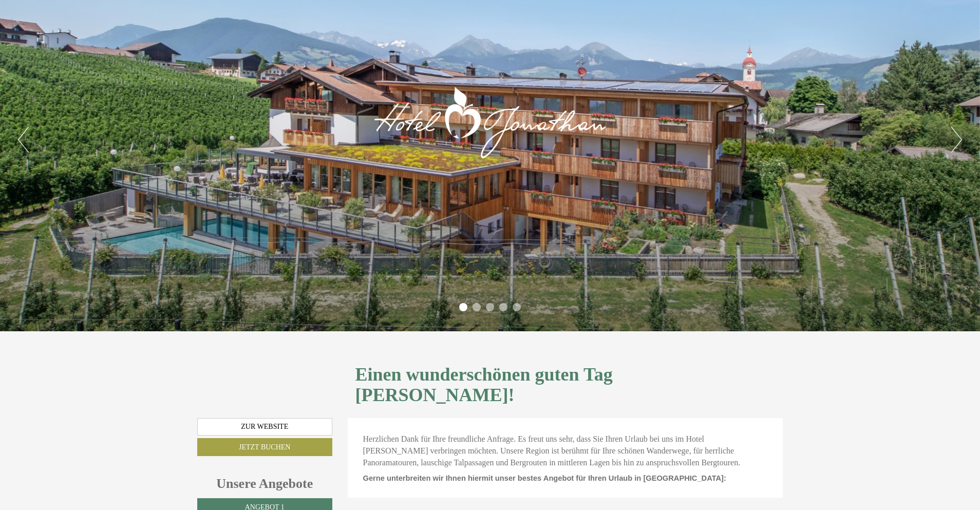 The width and height of the screenshot is (980, 510). Describe the element at coordinates (264, 483) in the screenshot. I see `div: Unsere Angebote` at that location.